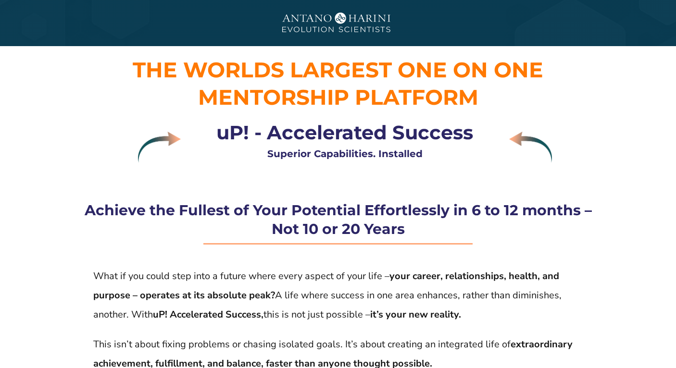 The width and height of the screenshot is (676, 368). What do you see at coordinates (345, 132) in the screenshot?
I see `strong: uP! - Accelerated Success` at bounding box center [345, 132].